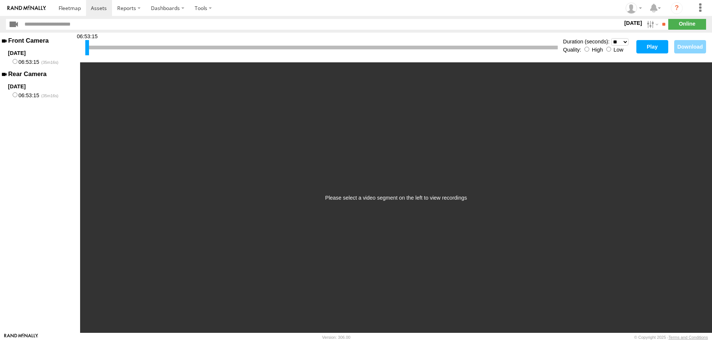 This screenshot has width=712, height=341. What do you see at coordinates (652, 47) in the screenshot?
I see `button: Play` at bounding box center [652, 47].